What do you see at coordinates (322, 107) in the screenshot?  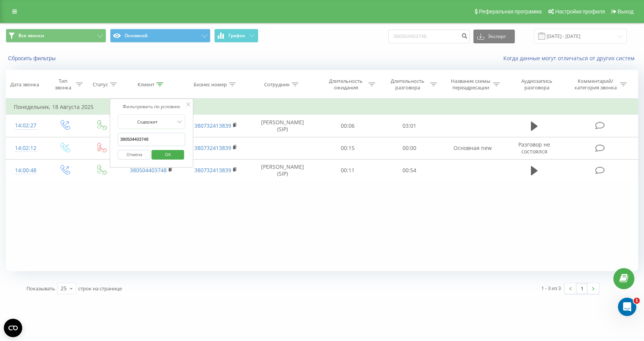 I see `td: Понедельник, 18 Августа 2025` at bounding box center [322, 107].